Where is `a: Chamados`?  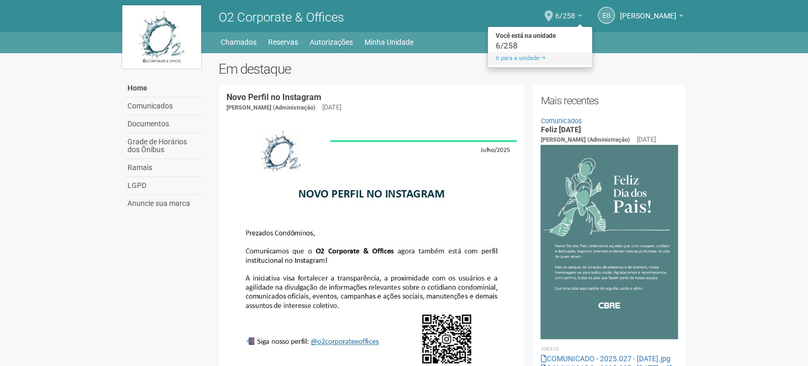
a: Chamados is located at coordinates (239, 42).